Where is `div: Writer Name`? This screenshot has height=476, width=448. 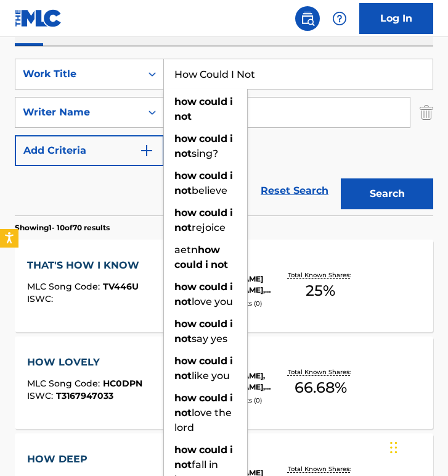 div: Writer Name is located at coordinates (78, 113).